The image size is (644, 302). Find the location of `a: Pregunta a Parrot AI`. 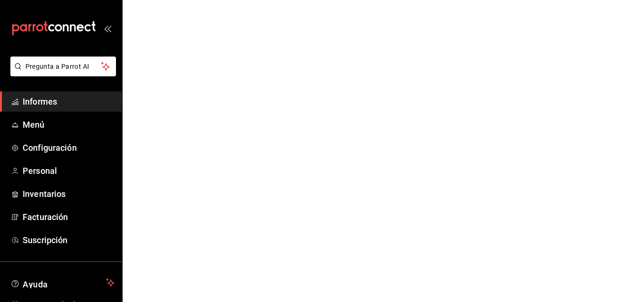

a: Pregunta a Parrot AI is located at coordinates (62, 73).